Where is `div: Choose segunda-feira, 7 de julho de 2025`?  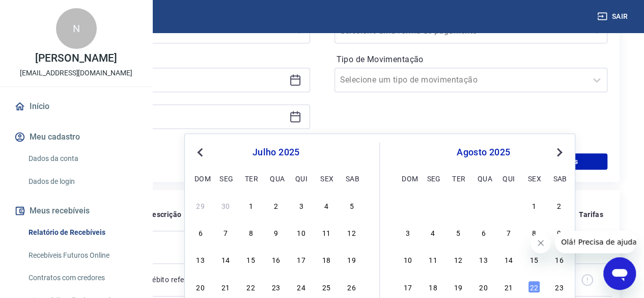
div: Choose segunda-feira, 7 de julho de 2025 is located at coordinates (226, 232).